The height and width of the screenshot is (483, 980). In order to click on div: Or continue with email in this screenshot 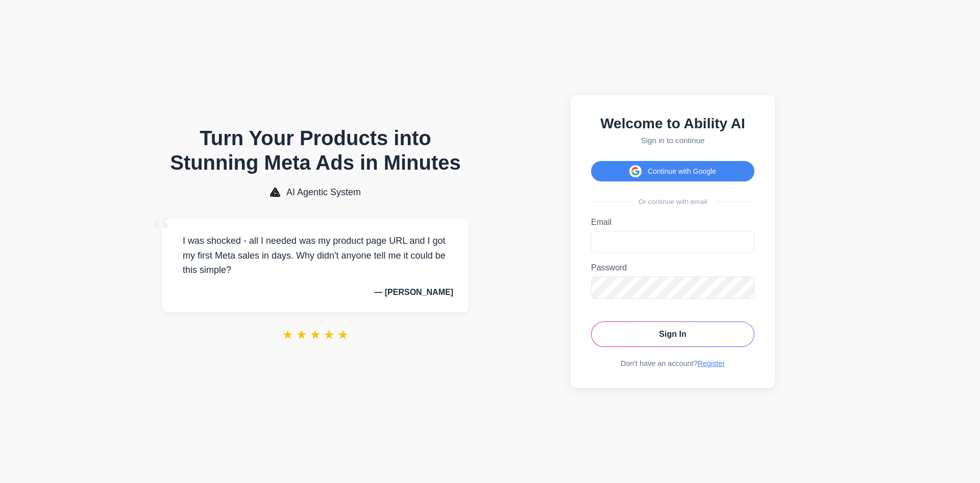, I will do `click(673, 201)`.